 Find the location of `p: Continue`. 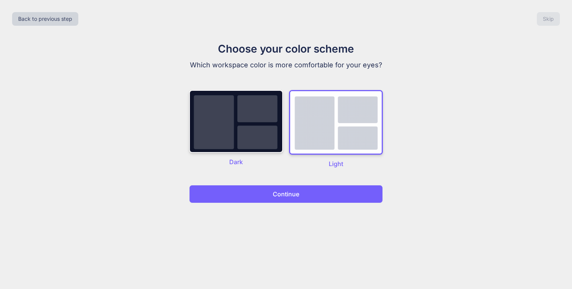

p: Continue is located at coordinates (286, 194).